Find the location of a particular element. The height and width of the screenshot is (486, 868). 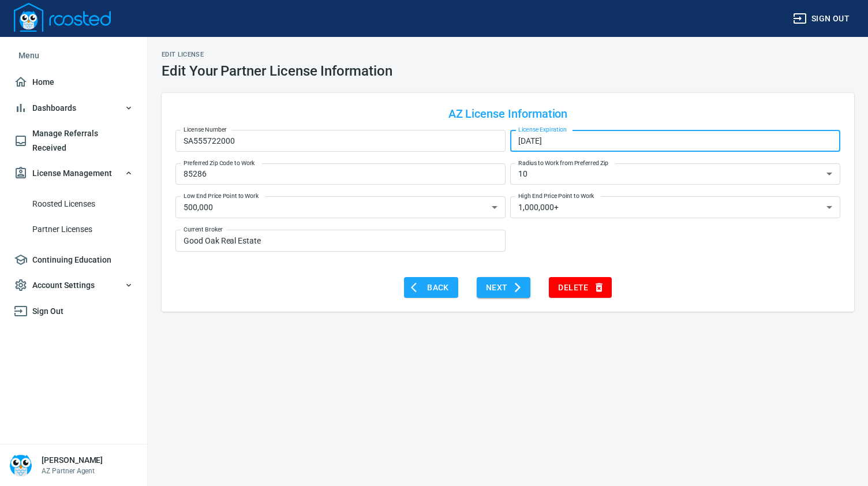

h4: AZ License Information is located at coordinates (508, 114).